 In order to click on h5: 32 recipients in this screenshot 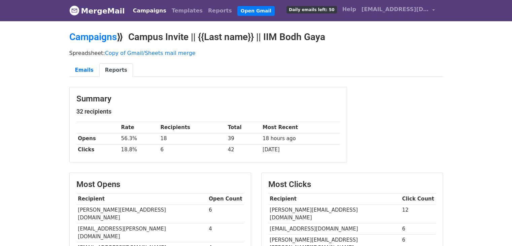, I will do `click(208, 111)`.